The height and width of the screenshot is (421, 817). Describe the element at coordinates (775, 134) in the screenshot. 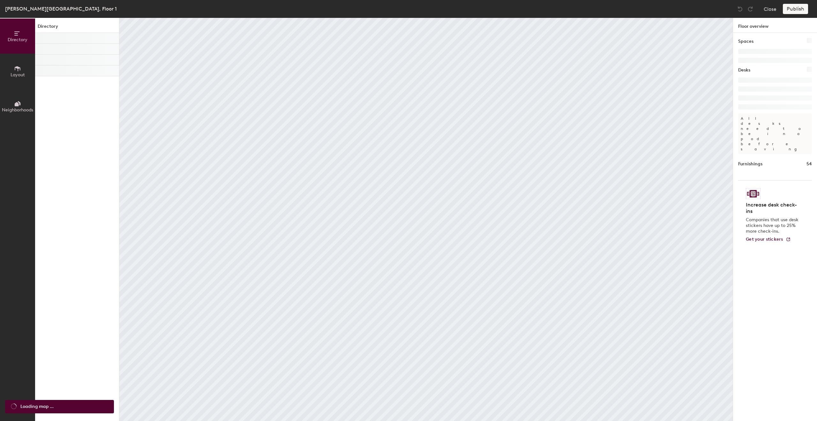

I see `p: All desks need to be in a pod before saving` at that location.